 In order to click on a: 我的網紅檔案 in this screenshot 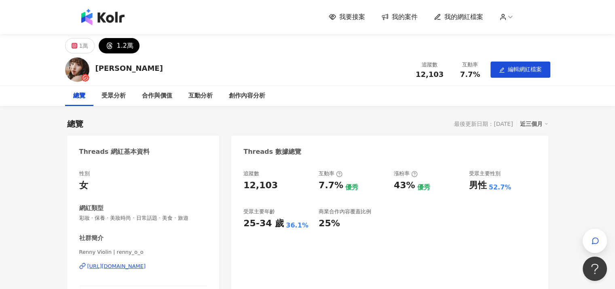, I will do `click(459, 17)`.